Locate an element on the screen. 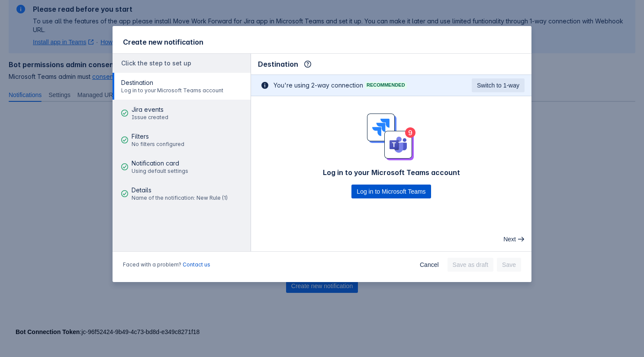  span: Cancel is located at coordinates (429, 265).